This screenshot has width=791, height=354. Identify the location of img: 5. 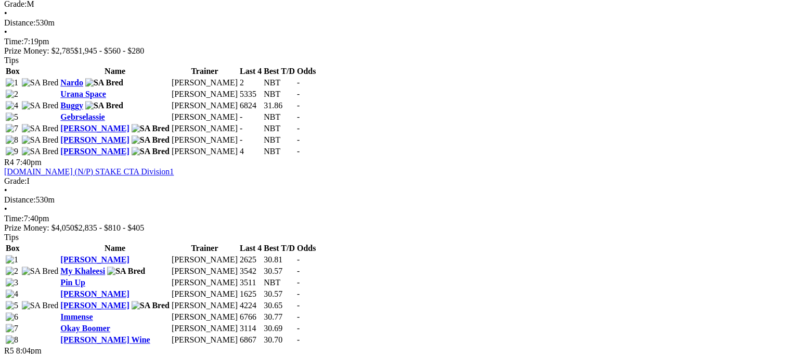
(12, 117).